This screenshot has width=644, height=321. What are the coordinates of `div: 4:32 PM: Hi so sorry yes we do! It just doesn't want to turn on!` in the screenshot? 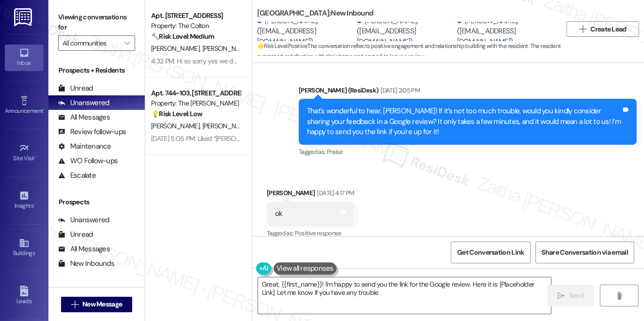 It's located at (236, 61).